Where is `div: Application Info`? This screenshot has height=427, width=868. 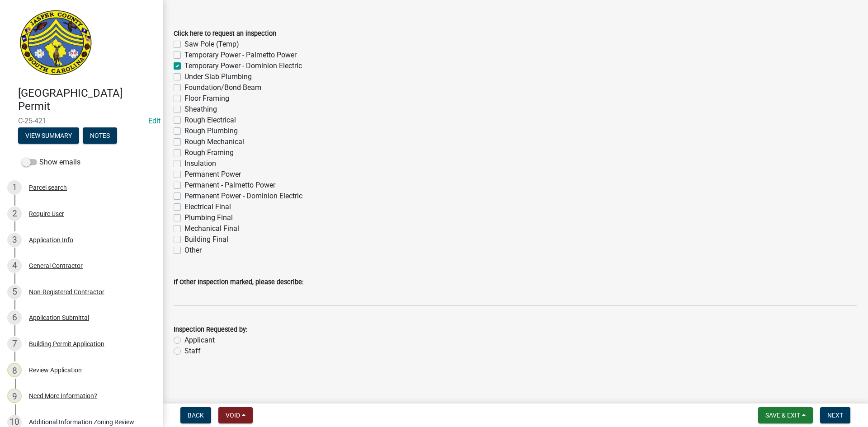 div: Application Info is located at coordinates (51, 240).